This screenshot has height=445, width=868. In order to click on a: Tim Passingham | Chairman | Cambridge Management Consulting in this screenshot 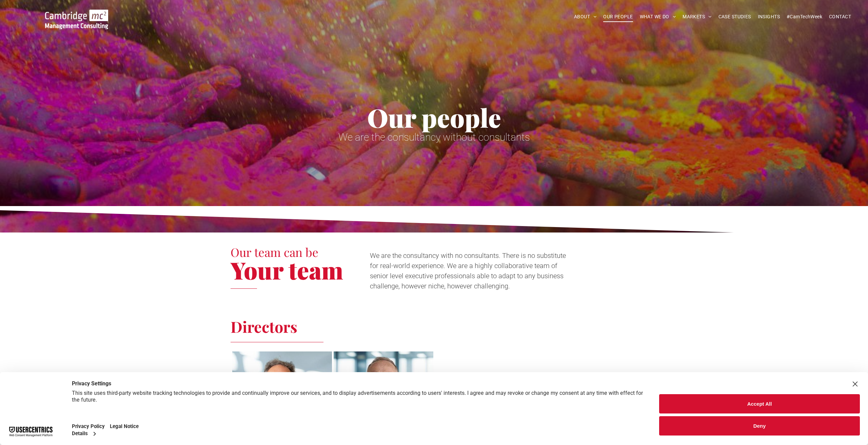, I will do `click(282, 392)`.